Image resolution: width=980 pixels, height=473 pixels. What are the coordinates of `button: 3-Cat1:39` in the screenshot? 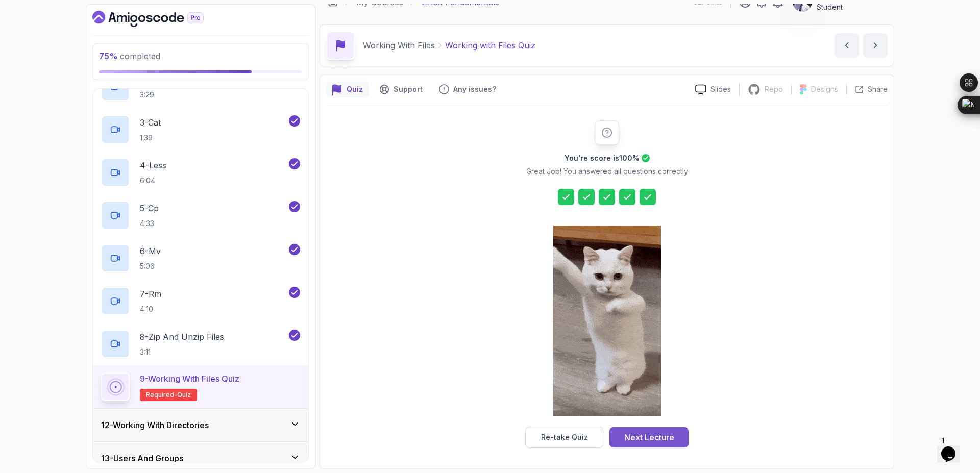 It's located at (201, 130).